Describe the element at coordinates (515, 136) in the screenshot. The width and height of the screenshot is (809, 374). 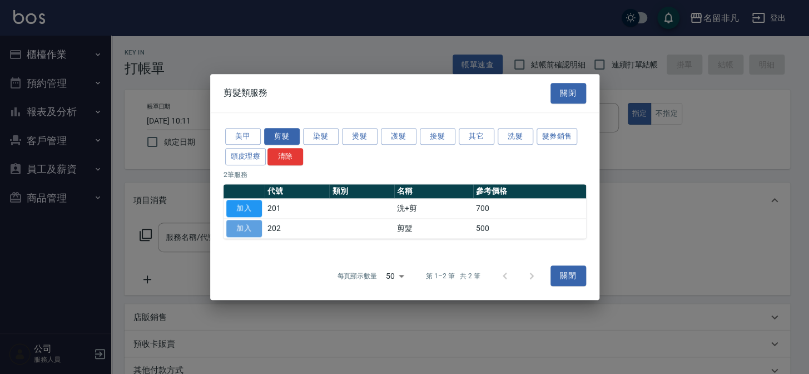
I see `button: 洗髮` at that location.